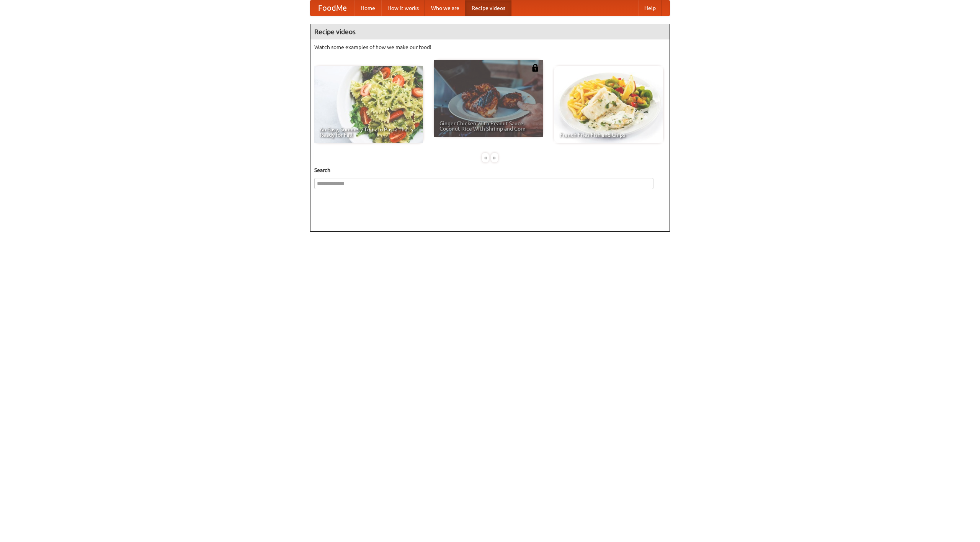 This screenshot has width=980, height=542. I want to click on a: Help, so click(650, 8).